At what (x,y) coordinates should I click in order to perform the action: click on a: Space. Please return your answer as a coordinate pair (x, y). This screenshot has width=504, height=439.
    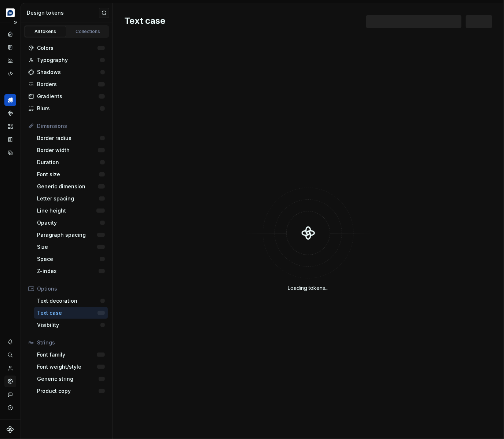
    Looking at the image, I should click on (70, 259).